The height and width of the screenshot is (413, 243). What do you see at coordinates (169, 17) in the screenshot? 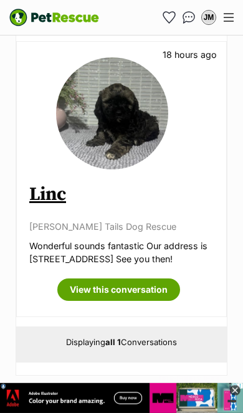
I see `a: Favourites` at bounding box center [169, 17].